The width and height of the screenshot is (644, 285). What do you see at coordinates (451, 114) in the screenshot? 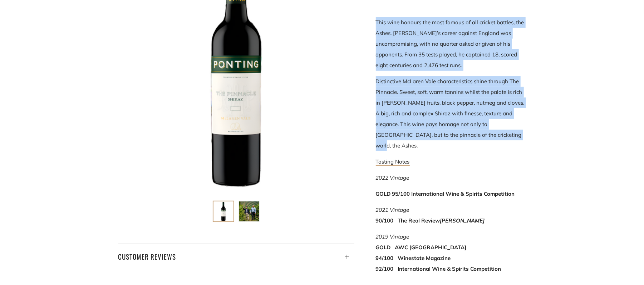
I see `p: Distinctive McLaren Vale characteristics shine through The Pinnacle. Sweet, soft, warm tannins wh...` at bounding box center [451, 114].